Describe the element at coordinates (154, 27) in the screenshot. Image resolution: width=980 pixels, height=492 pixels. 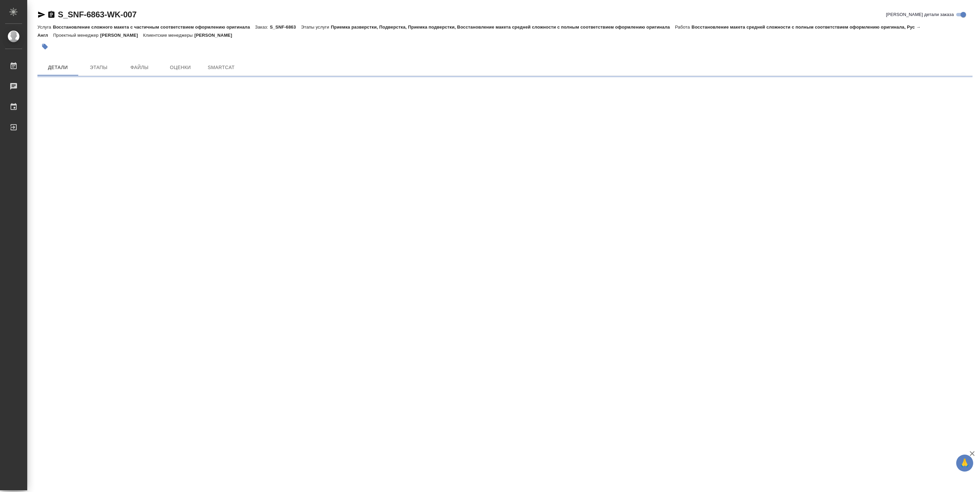
I see `p: Восстановление сложного макета с частичным соответствием оформлению оригинала` at that location.